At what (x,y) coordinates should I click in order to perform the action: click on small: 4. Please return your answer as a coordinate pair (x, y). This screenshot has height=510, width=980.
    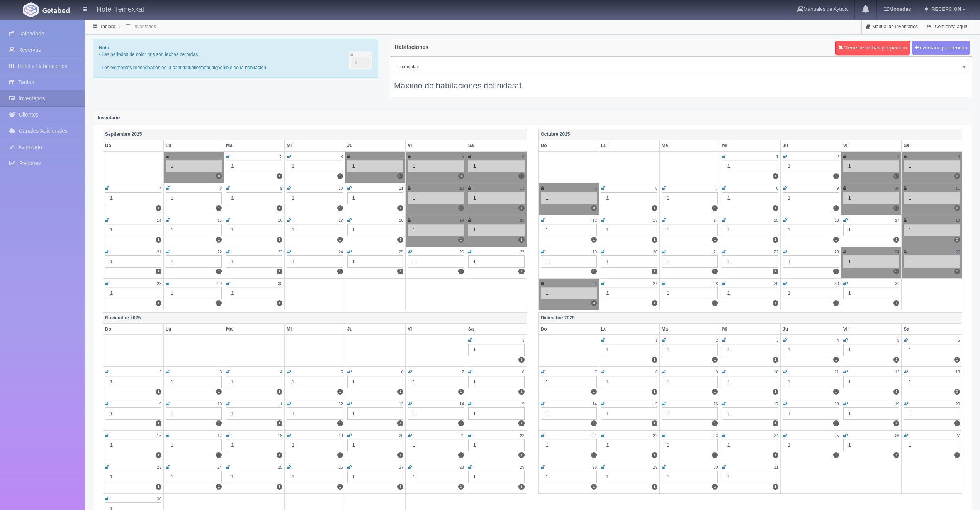
    Looking at the image, I should click on (959, 157).